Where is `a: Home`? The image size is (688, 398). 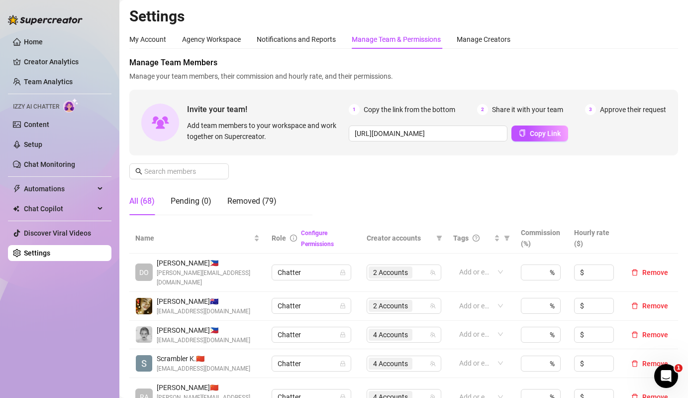
a: Home is located at coordinates (33, 42).